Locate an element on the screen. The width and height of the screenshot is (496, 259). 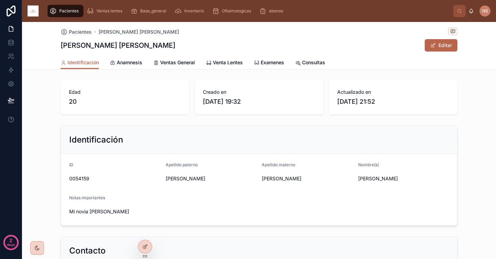
img: App logo is located at coordinates (33, 11).